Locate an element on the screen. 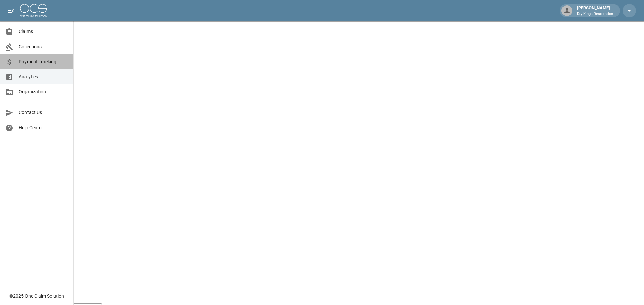  p: Dry Kings Restoration is located at coordinates (595, 14).